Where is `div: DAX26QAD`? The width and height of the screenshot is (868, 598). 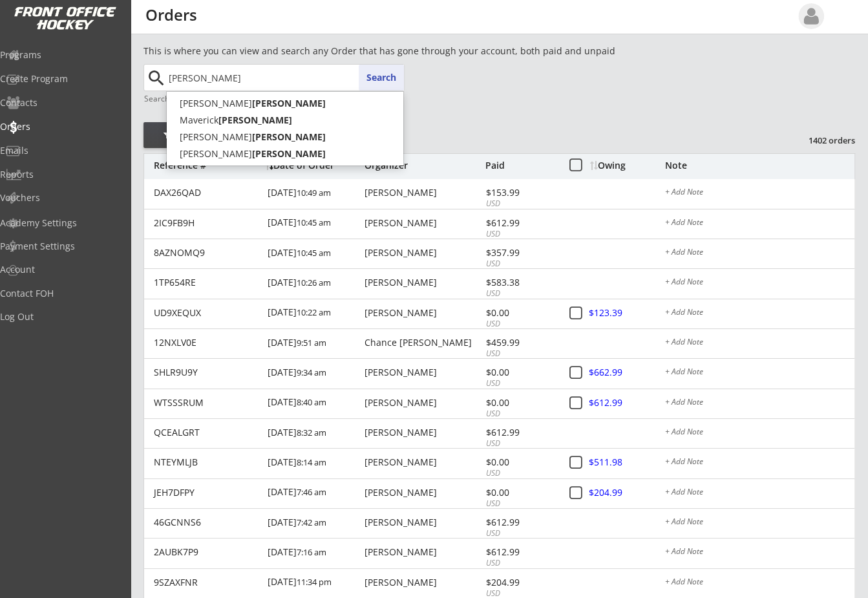
div: DAX26QAD is located at coordinates (207, 193).